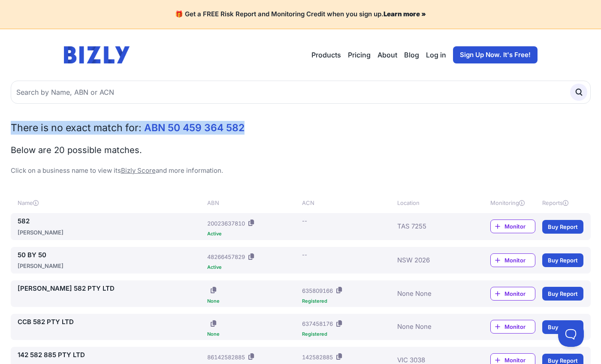  What do you see at coordinates (253, 203) in the screenshot?
I see `div: ABN` at bounding box center [253, 203].